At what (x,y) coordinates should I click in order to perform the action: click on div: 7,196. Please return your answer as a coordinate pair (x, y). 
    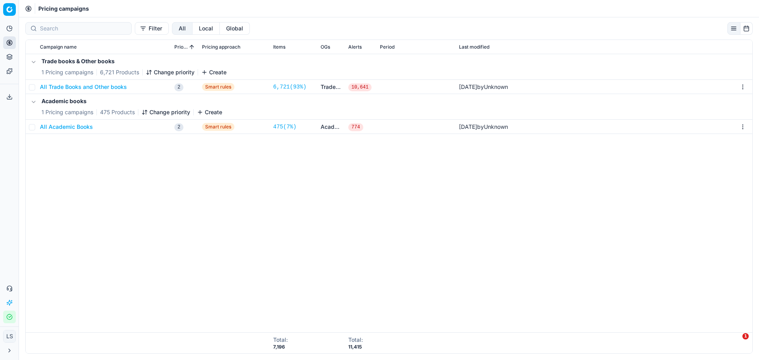
    Looking at the image, I should click on (280, 347).